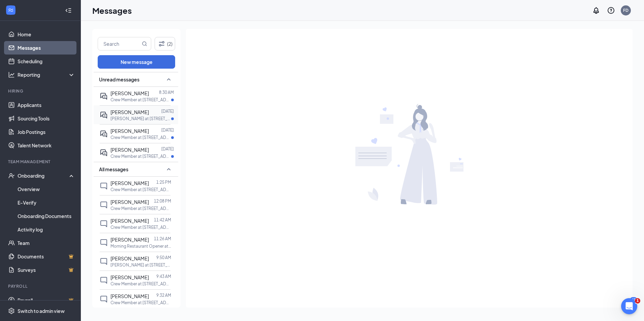 The height and width of the screenshot is (321, 644). Describe the element at coordinates (46, 203) in the screenshot. I see `a: E-Verify` at that location.